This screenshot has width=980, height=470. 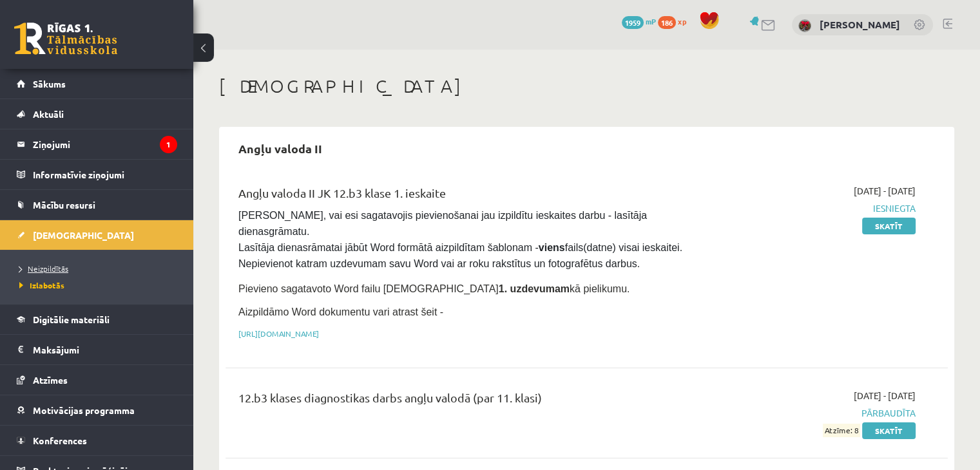 I want to click on span: mP, so click(x=651, y=21).